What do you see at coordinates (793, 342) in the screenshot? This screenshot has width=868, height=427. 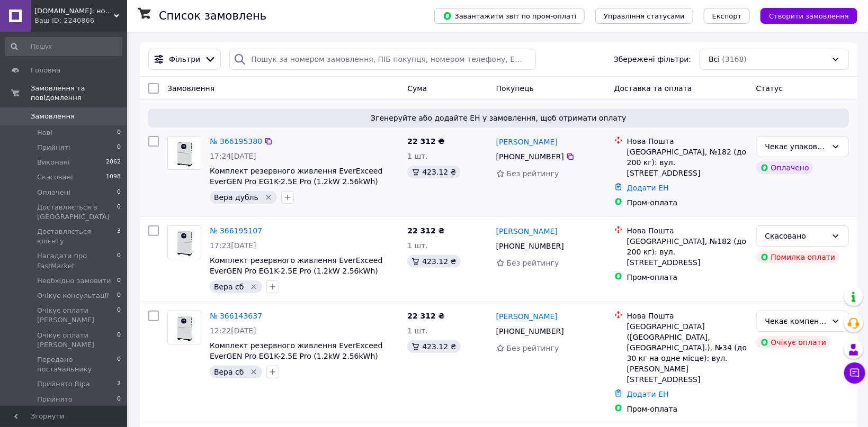 I see `div: Очікує оплати` at bounding box center [793, 342].